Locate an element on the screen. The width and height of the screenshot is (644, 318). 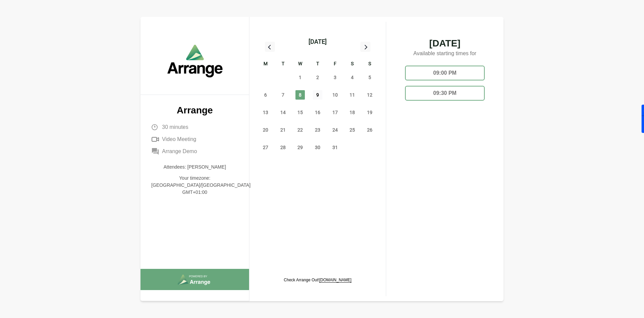
span: Arrange Demo is located at coordinates (180, 151).